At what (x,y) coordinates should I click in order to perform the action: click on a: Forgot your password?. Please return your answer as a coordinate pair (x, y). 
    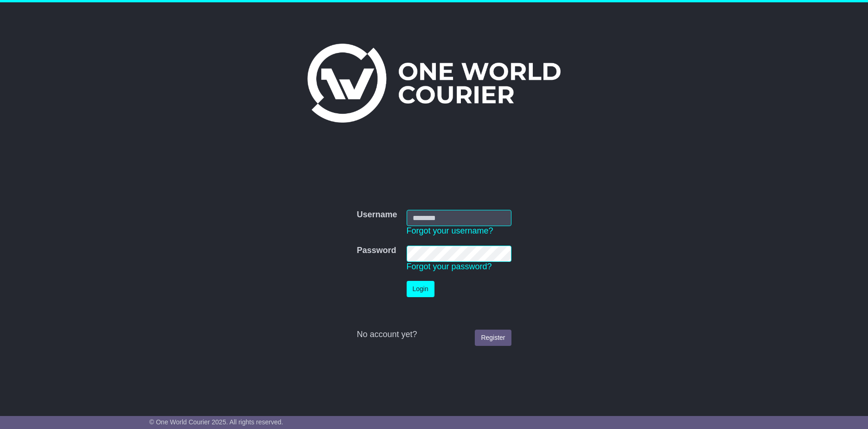
    Looking at the image, I should click on (450, 267).